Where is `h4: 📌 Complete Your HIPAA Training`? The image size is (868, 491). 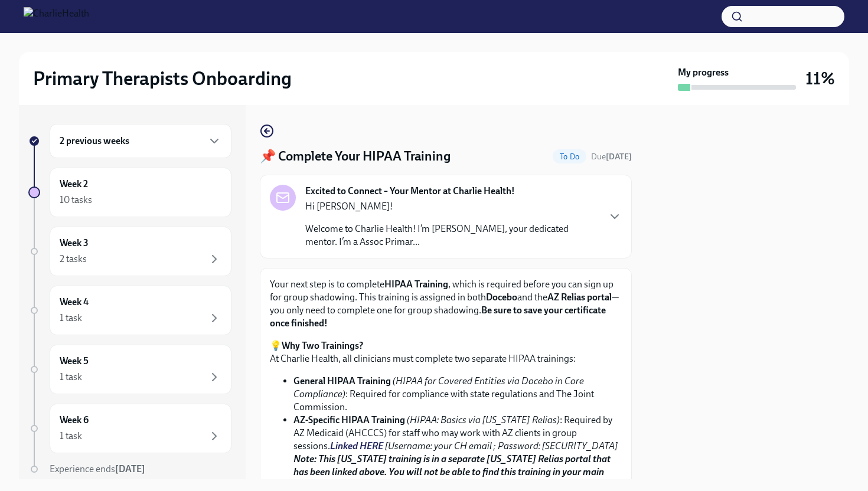 h4: 📌 Complete Your HIPAA Training is located at coordinates (355, 157).